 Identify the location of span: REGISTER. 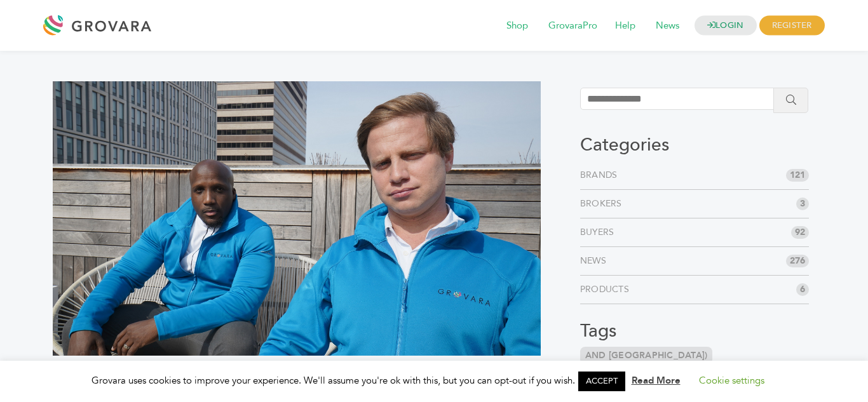
(792, 25).